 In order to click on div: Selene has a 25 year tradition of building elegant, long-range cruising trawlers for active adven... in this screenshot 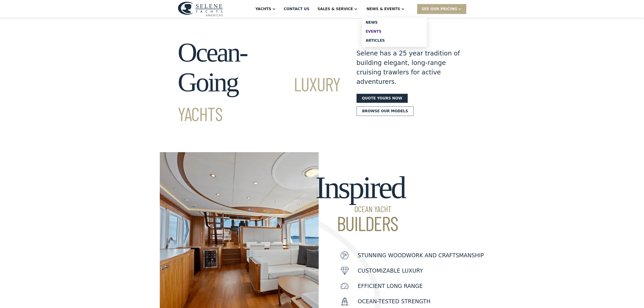, I will do `click(409, 68)`.